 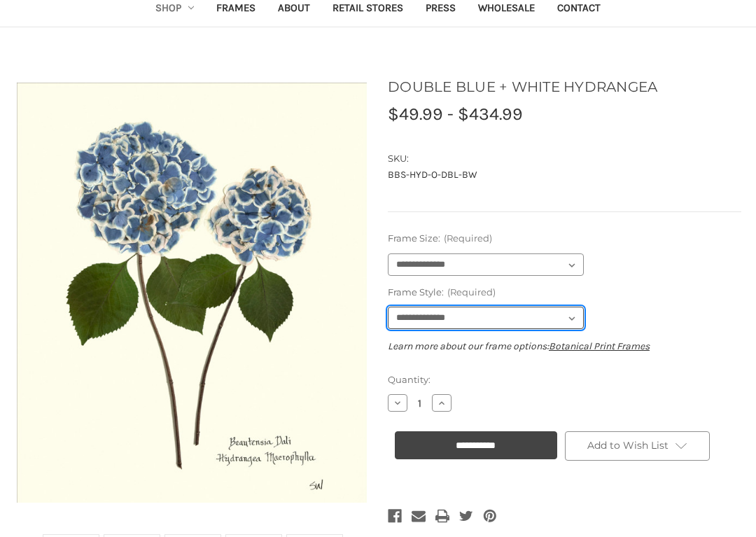 I want to click on span: $49.99 - $434.99, so click(x=456, y=113).